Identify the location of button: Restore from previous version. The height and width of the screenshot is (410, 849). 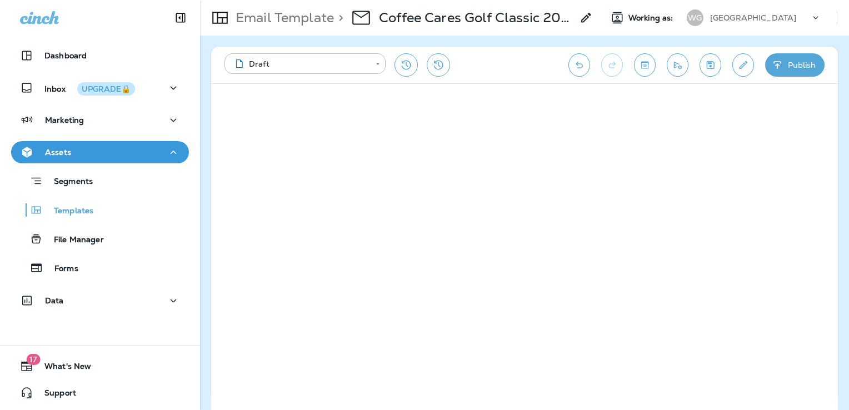
(406, 65).